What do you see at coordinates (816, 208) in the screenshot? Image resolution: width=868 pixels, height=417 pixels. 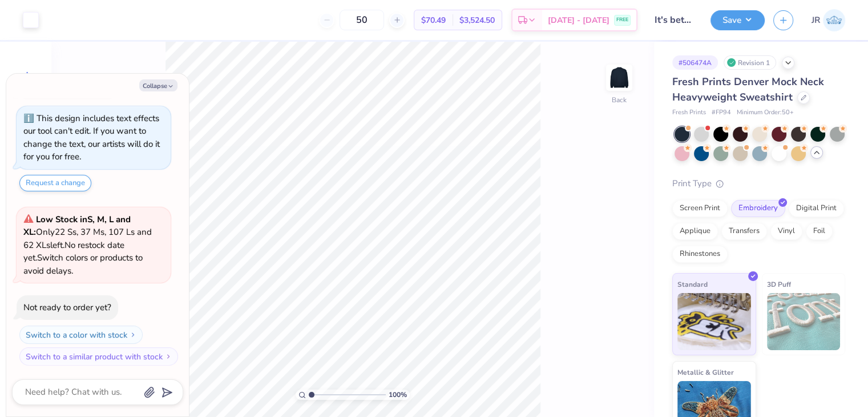 I see `div: Digital Print` at bounding box center [816, 208].